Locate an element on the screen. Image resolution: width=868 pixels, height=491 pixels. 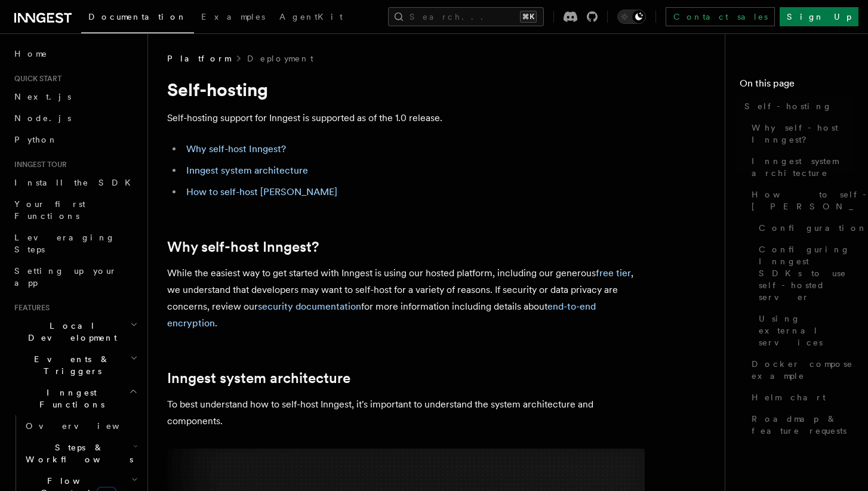
a: Leveraging Steps is located at coordinates (74, 244).